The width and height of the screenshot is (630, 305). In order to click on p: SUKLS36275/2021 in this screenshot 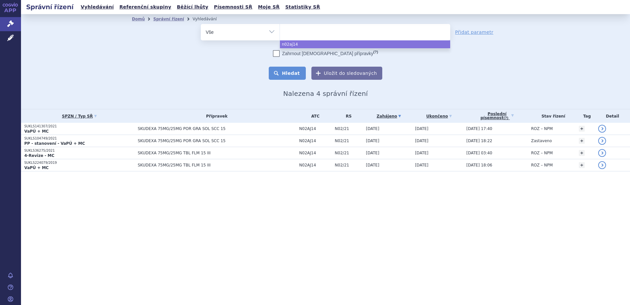, I will do `click(79, 151)`.